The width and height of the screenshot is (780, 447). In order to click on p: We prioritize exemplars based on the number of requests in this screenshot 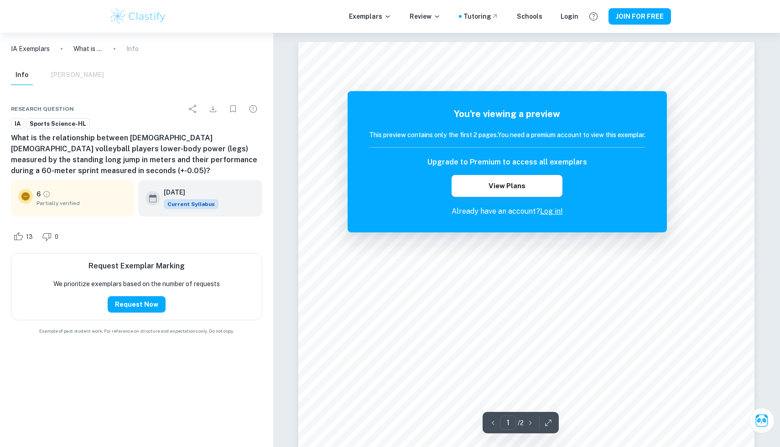, I will do `click(136, 284)`.